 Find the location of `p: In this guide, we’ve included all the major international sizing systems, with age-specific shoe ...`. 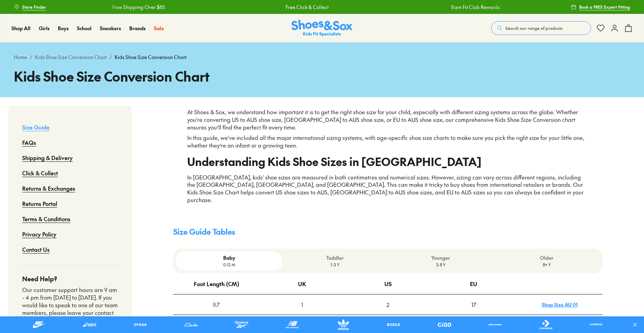

p: In this guide, we’ve included all the major international sizing systems, with age-specific shoe ... is located at coordinates (388, 142).